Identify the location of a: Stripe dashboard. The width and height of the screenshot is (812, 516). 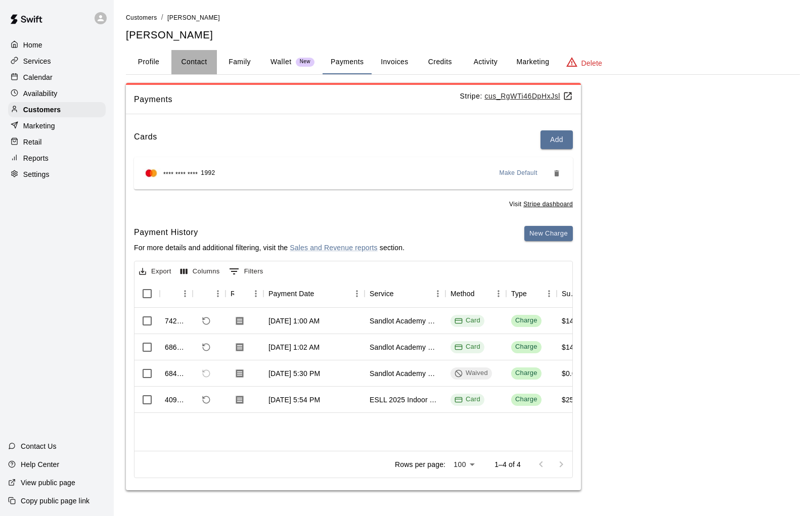
(548, 204).